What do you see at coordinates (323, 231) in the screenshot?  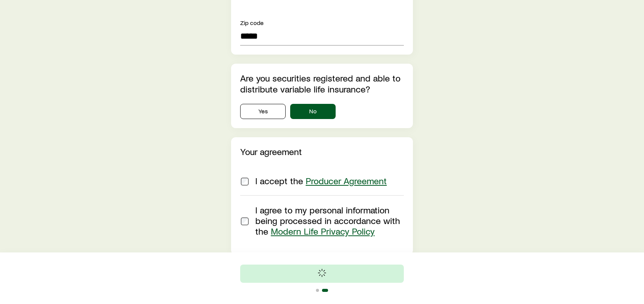 I see `a: Modern Life Privacy Policy` at bounding box center [323, 231].